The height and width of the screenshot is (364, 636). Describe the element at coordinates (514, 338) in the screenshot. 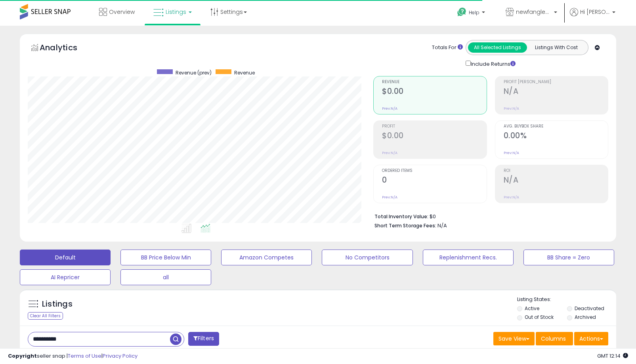

I see `button: Save View` at that location.